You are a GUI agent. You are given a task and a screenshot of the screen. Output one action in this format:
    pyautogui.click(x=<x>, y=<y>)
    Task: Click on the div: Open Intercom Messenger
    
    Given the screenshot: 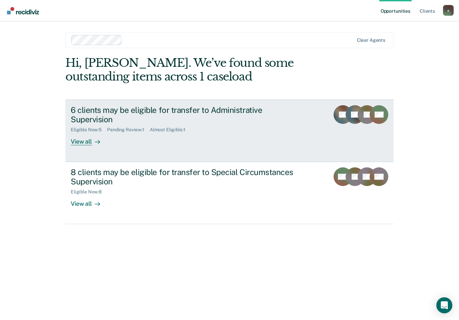 What is the action you would take?
    pyautogui.click(x=444, y=305)
    